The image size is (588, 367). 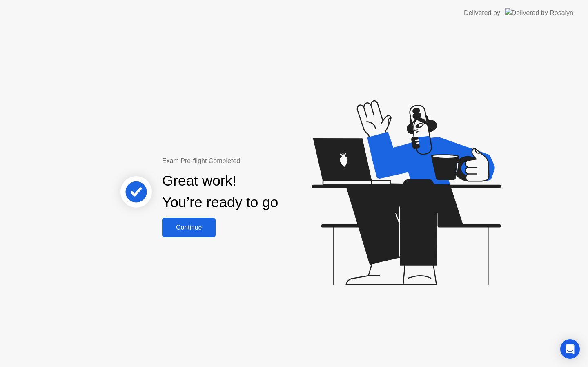 What do you see at coordinates (570, 349) in the screenshot?
I see `div: Open Intercom Messenger` at bounding box center [570, 349].